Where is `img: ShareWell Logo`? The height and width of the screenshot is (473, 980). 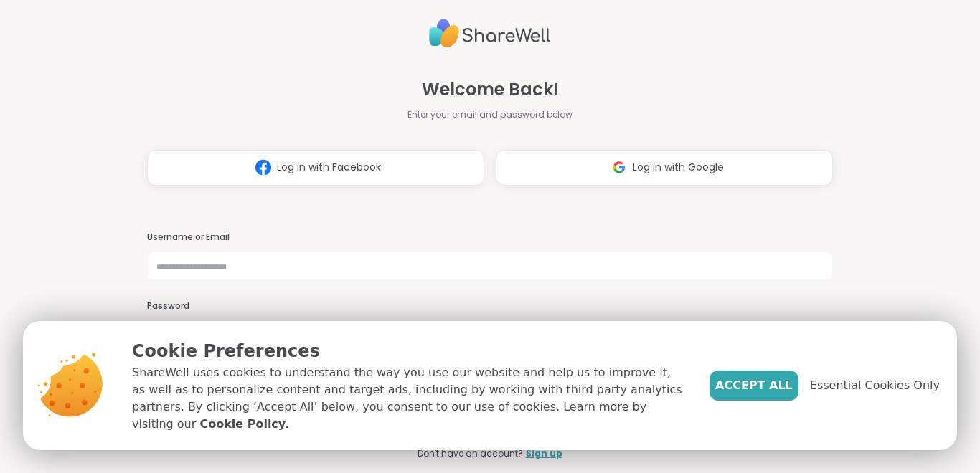 img: ShareWell Logo is located at coordinates (490, 33).